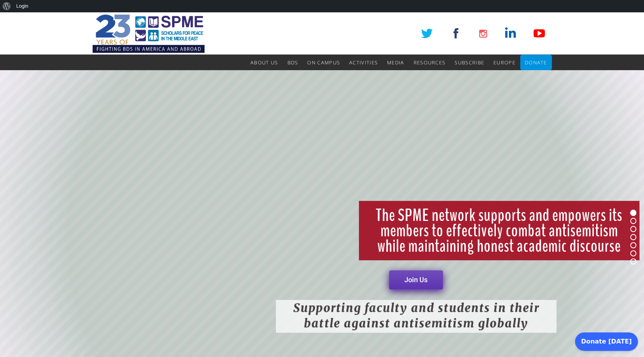 This screenshot has height=357, width=644. What do you see at coordinates (395, 62) in the screenshot?
I see `span: Media` at bounding box center [395, 62].